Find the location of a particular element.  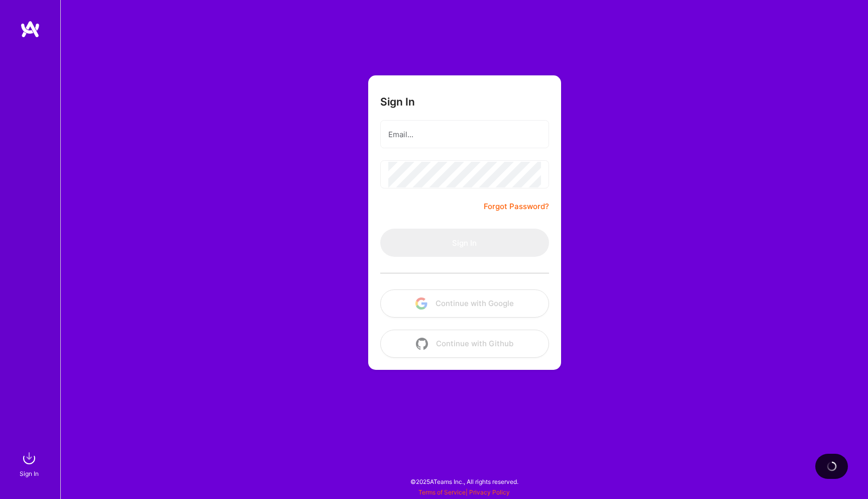

a: Forgot Password? is located at coordinates (517, 207).